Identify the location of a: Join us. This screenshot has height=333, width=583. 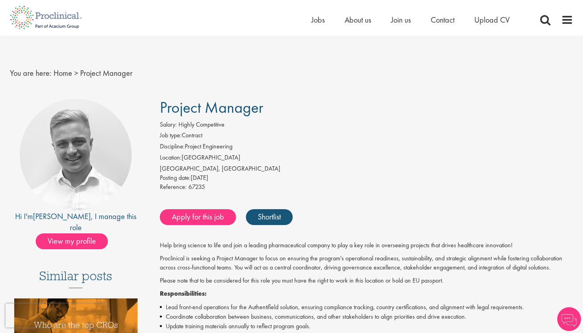
(401, 20).